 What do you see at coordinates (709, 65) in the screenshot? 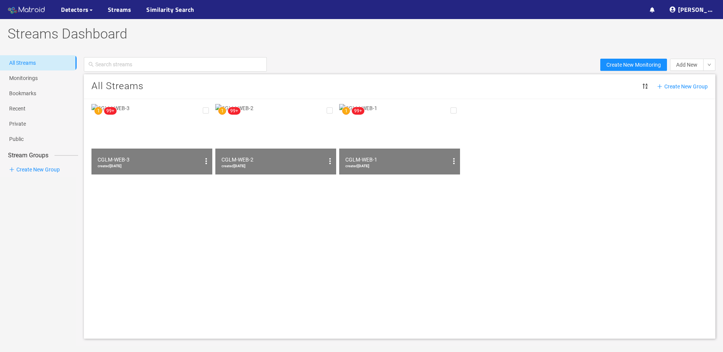
I see `span: down` at bounding box center [709, 65].